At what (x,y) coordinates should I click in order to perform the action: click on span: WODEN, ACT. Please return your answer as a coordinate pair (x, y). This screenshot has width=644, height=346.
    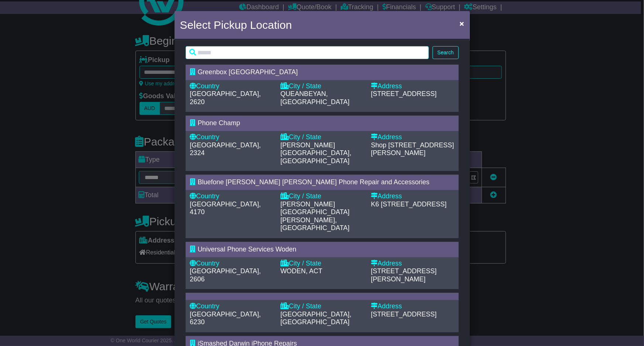
    Looking at the image, I should click on (302, 271).